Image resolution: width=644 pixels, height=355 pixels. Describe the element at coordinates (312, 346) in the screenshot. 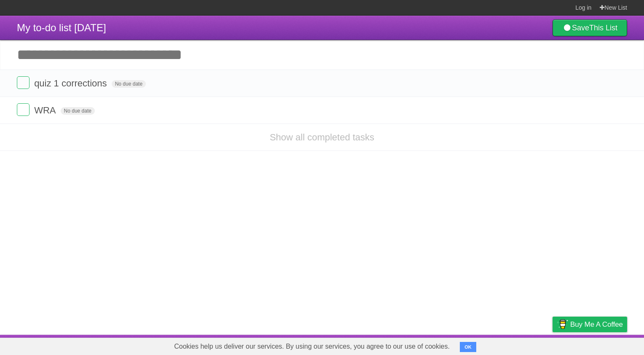

I see `span: Cookies help us deliver our services. By using our services, you agree to our use of cookies.` at that location.